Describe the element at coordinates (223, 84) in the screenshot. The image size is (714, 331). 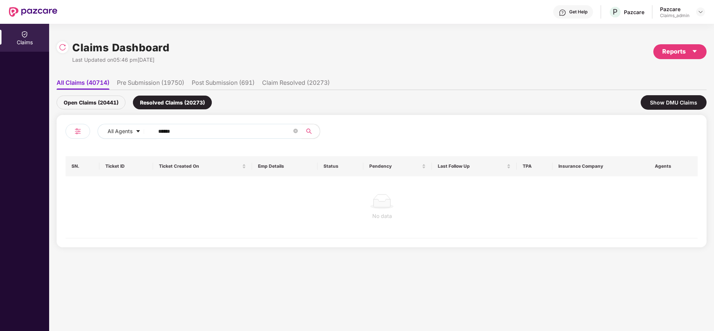
I see `li: Post Submission (691)` at that location.